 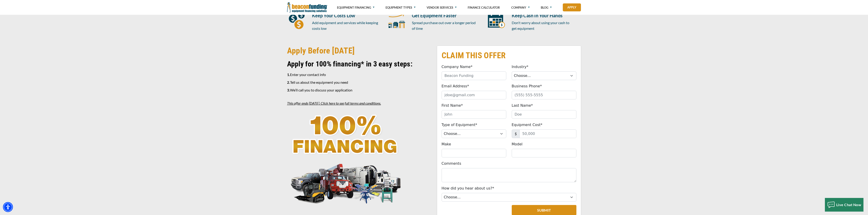 I want to click on input: John, so click(x=474, y=114).